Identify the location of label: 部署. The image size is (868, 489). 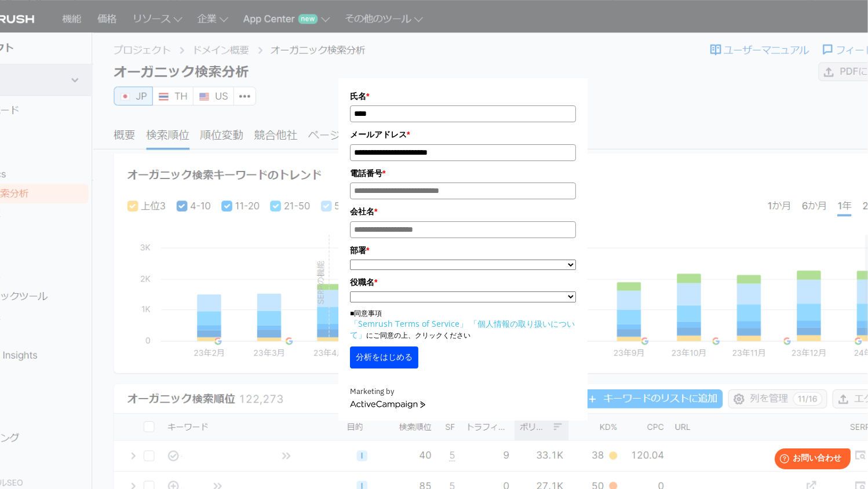
(463, 250).